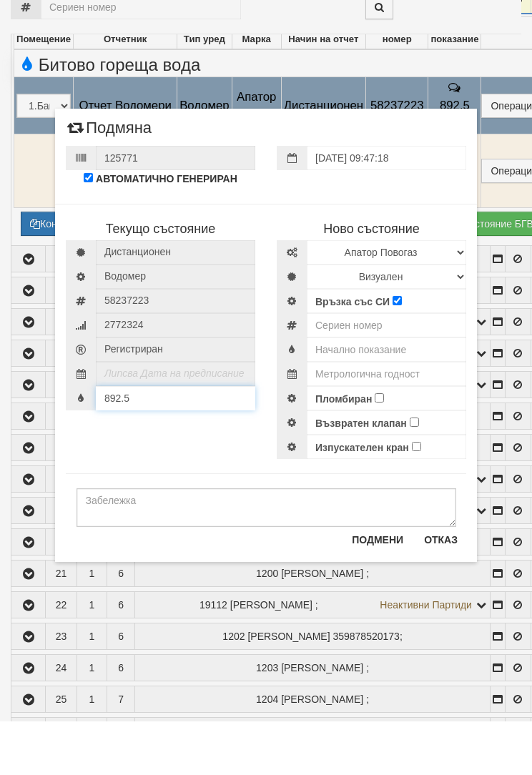 Image resolution: width=532 pixels, height=775 pixels. Describe the element at coordinates (175, 379) in the screenshot. I see `span: Радио номер` at that location.